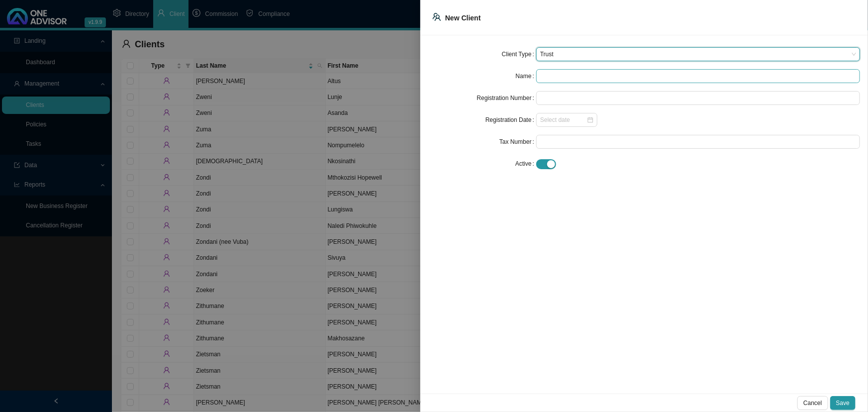 The image size is (868, 412). What do you see at coordinates (812, 403) in the screenshot?
I see `button: Cancel` at bounding box center [812, 403].